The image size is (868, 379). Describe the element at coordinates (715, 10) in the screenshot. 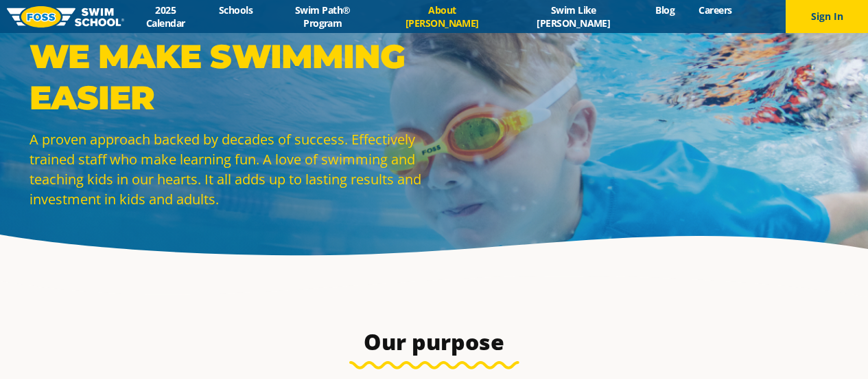

I see `a: Careers` at that location.